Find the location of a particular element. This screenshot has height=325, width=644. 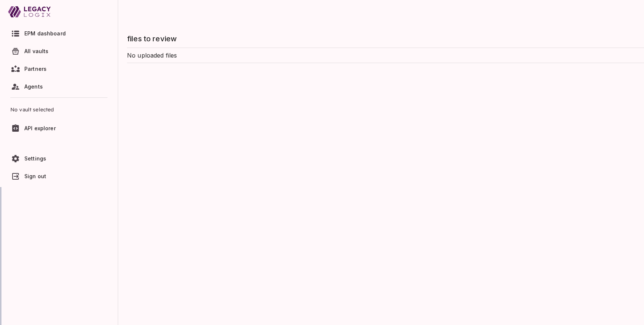

span: Agents is located at coordinates (34, 86).